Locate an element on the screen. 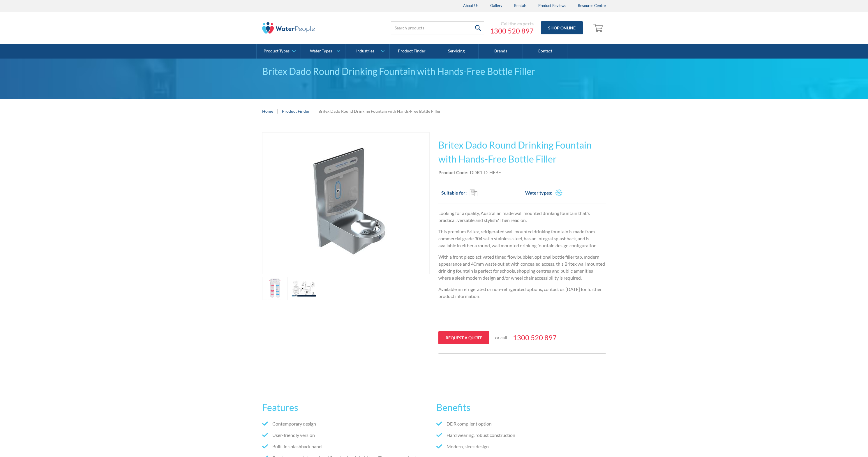  div: DDR1-D-HFBF is located at coordinates (486, 172).